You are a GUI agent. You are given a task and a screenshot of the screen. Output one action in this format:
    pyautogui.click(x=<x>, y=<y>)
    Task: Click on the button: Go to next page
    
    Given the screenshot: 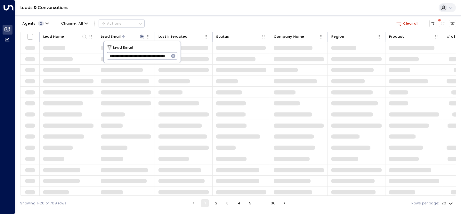 What is the action you would take?
    pyautogui.click(x=285, y=203)
    